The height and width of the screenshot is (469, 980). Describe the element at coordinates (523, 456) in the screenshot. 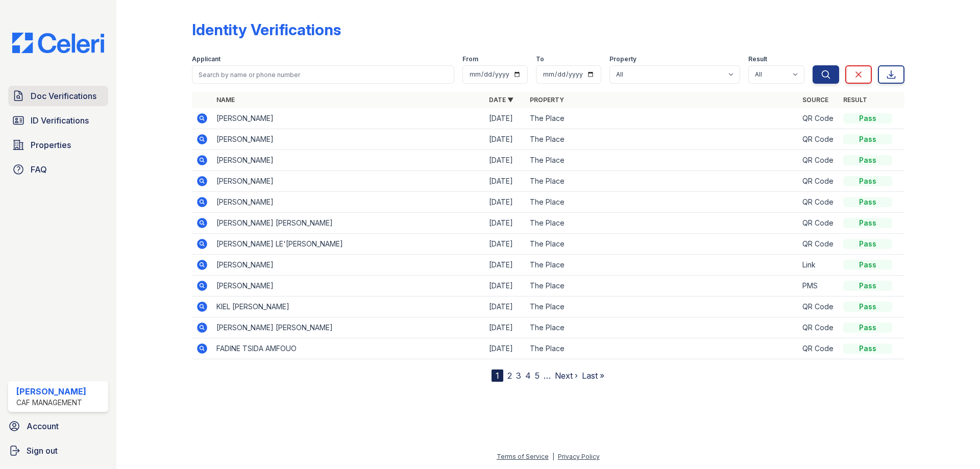

I see `a: Terms of Service` at that location.